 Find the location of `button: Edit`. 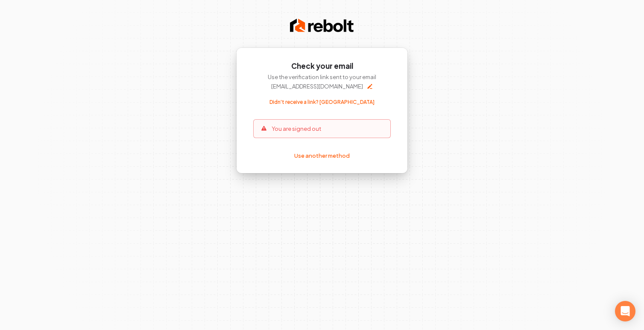

button: Edit is located at coordinates (370, 87).